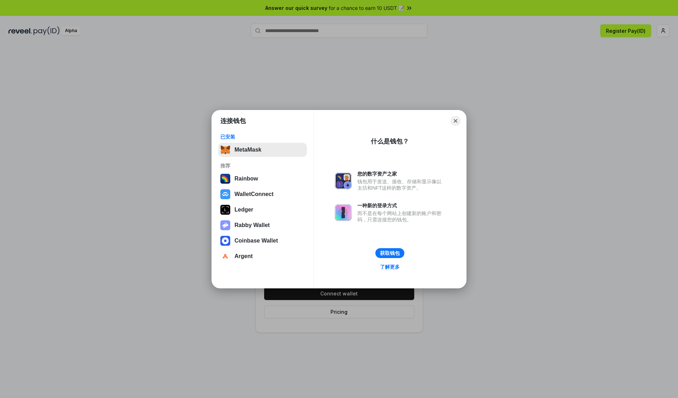  Describe the element at coordinates (225, 210) in the screenshot. I see `img: svg+xml,%3Csvg%20xmlns%3D%22http%3A%2F%2Fwww.w3.org%2F2000%2Fsvg%22%20width%3D%2228%22%20height%3...` at that location.